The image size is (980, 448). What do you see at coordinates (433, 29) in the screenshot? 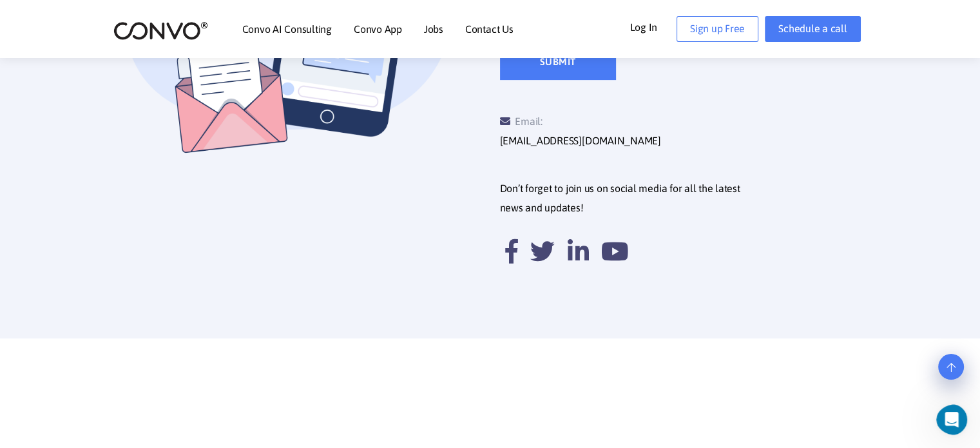
I see `a: Jobs` at bounding box center [433, 29].